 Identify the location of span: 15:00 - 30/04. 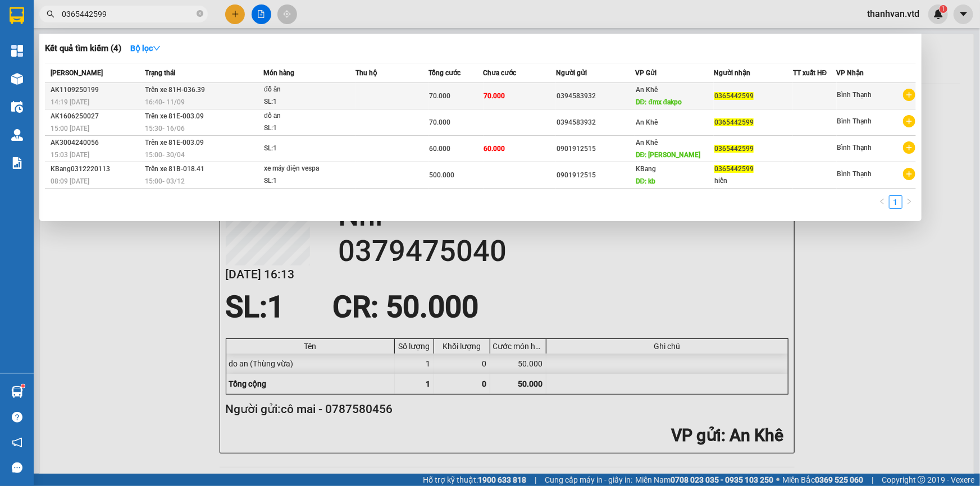
(165, 155).